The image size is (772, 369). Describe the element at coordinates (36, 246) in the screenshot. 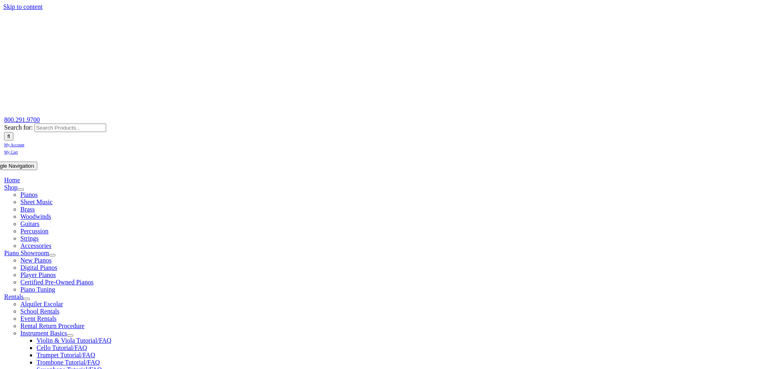

I see `span: Accessories` at that location.